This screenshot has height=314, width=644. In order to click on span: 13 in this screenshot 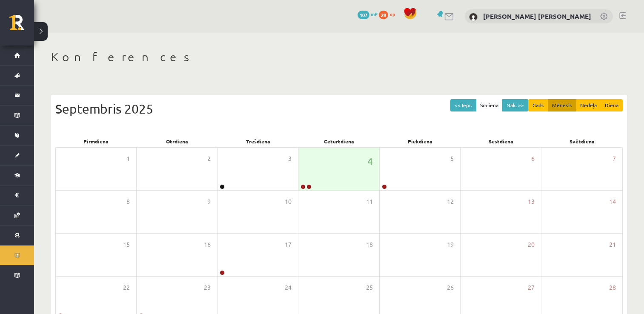, I will do `click(531, 202)`.